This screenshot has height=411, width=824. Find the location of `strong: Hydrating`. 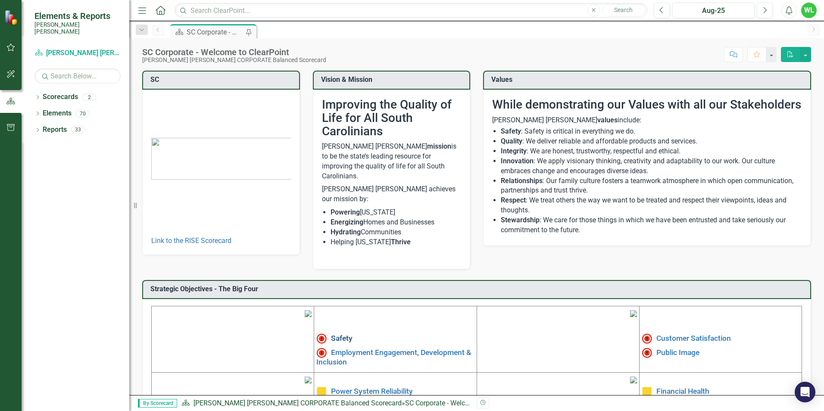

strong: Hydrating is located at coordinates (346, 232).